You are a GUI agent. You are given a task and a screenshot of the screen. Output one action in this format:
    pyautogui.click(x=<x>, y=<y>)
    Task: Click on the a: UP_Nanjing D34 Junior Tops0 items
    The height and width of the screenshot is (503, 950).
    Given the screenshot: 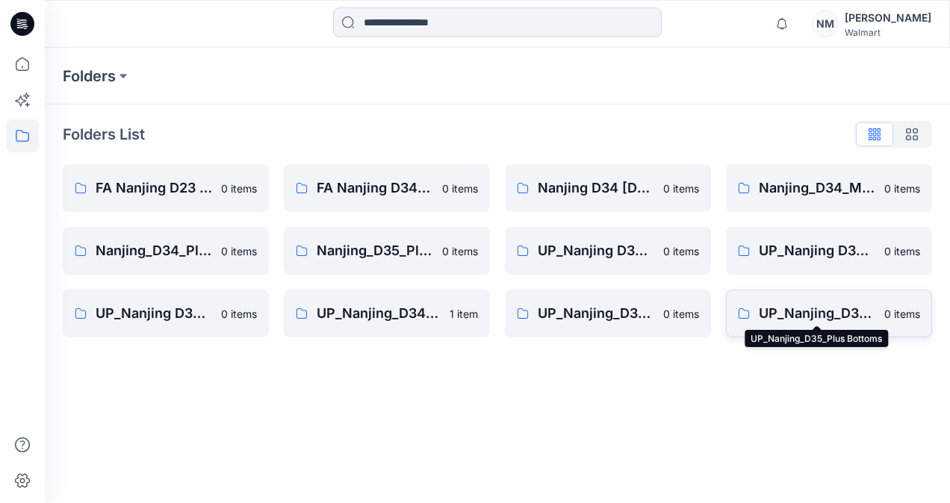 What is the action you would take?
    pyautogui.click(x=608, y=251)
    